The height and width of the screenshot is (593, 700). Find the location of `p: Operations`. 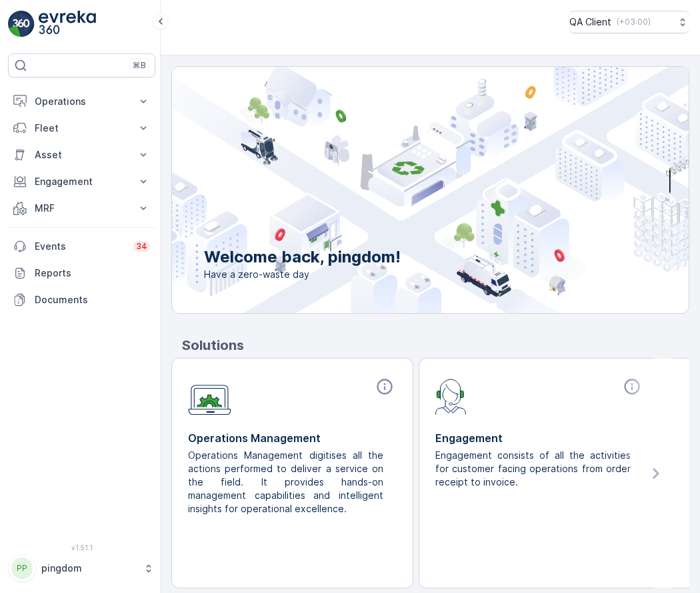

p: Operations is located at coordinates (81, 101).